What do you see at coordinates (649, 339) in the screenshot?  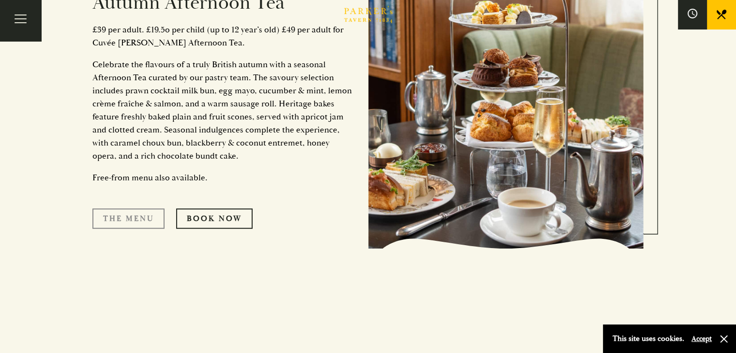 I see `p: This site uses cookies.` at bounding box center [649, 339].